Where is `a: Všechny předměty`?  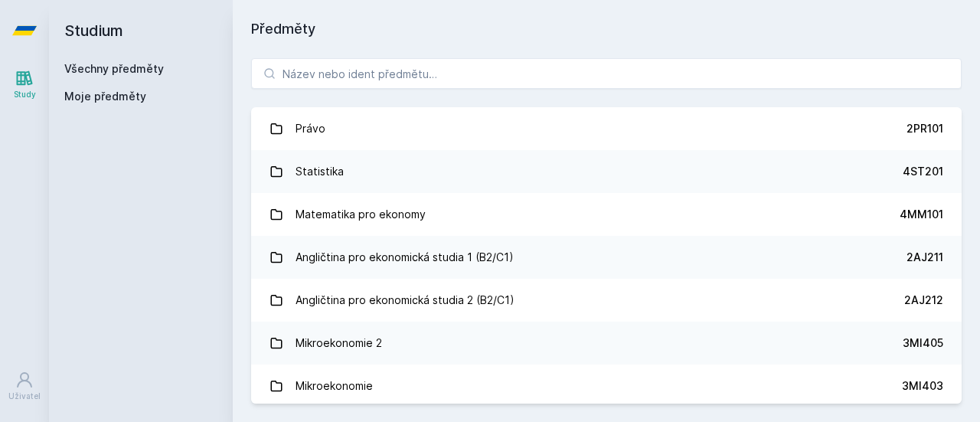
a: Všechny předměty is located at coordinates (114, 68).